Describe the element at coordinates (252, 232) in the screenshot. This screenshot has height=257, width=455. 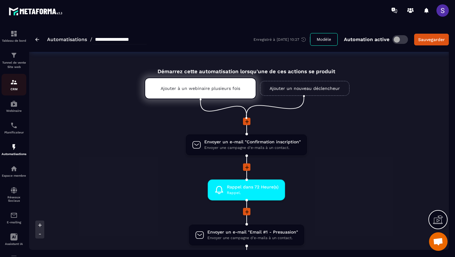
I see `span: Envoyer un e-mail "Email #1 - Presuasion"` at that location.